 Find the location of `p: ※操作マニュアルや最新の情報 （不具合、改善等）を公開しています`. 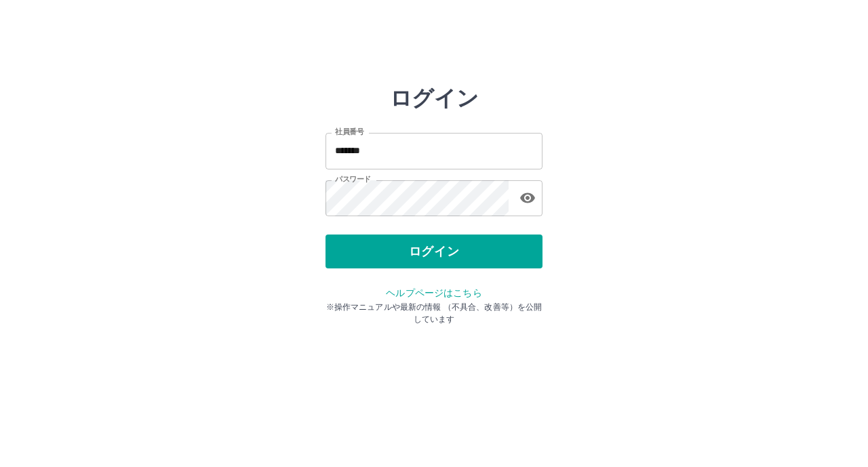

p: ※操作マニュアルや最新の情報 （不具合、改善等）を公開しています is located at coordinates (434, 314).